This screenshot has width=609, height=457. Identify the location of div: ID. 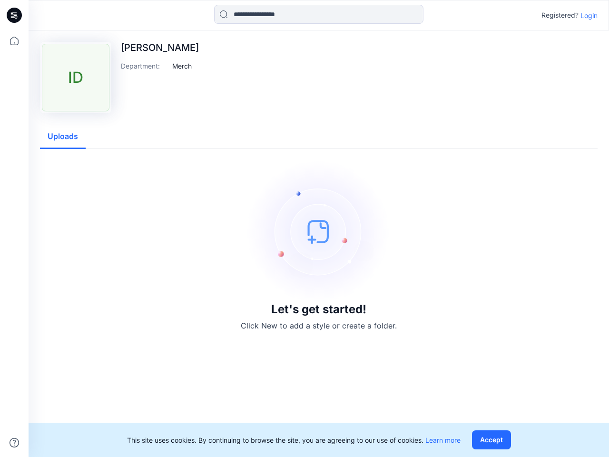
(76, 78).